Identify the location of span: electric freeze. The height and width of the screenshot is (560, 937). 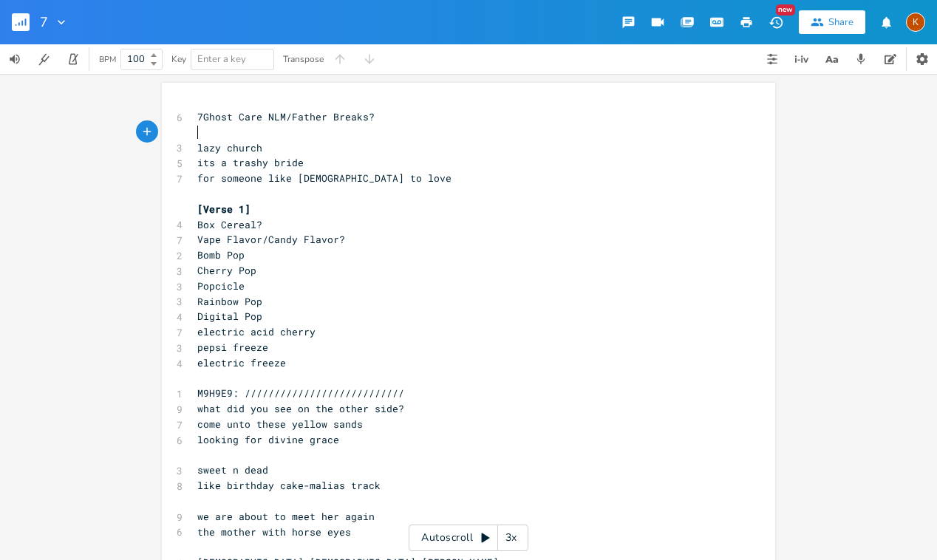
(241, 363).